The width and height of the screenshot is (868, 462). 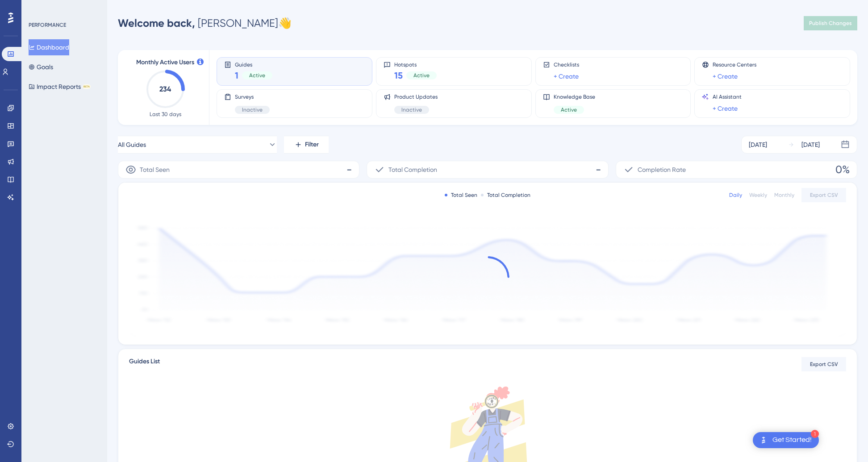 I want to click on span: Resource Centers, so click(x=734, y=65).